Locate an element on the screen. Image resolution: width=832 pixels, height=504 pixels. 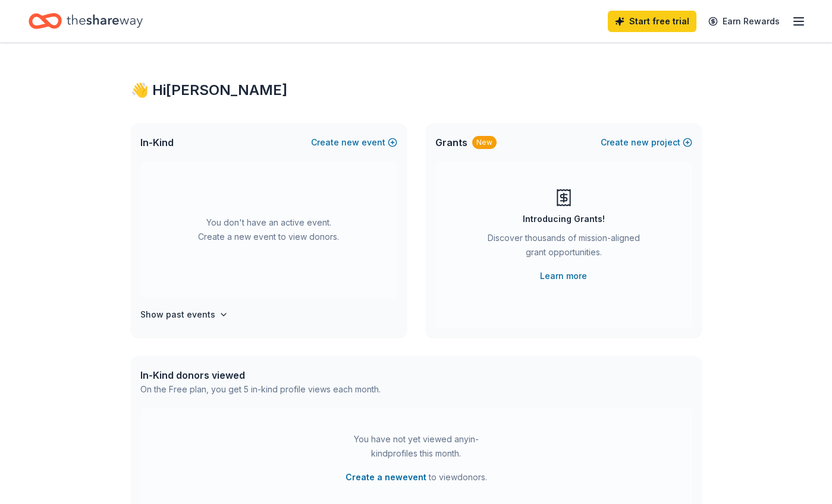
span: to view donors . is located at coordinates (416, 478).